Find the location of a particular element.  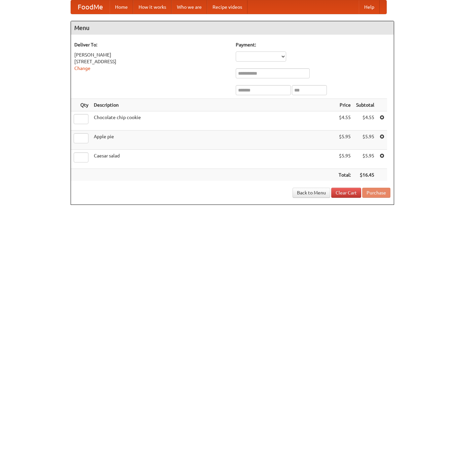

a: Who we are is located at coordinates (189, 7).